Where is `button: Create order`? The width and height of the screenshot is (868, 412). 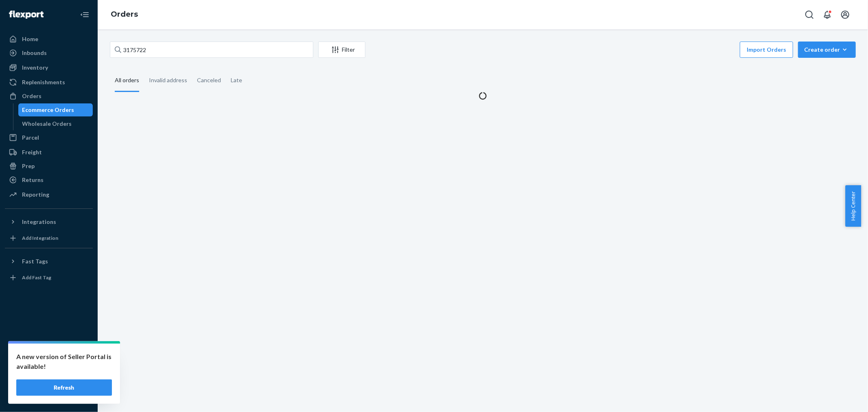
button: Create order is located at coordinates (827, 50).